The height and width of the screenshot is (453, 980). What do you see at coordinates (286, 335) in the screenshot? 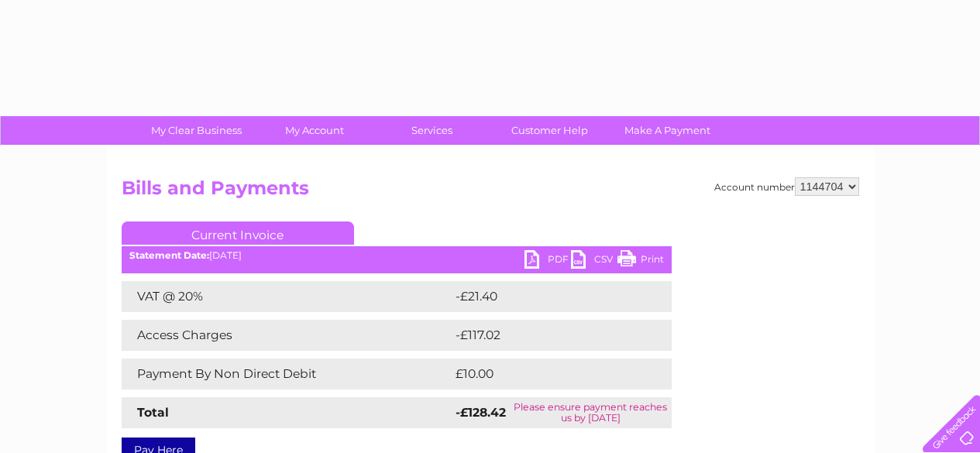
I see `td: Access Charges` at bounding box center [286, 335].